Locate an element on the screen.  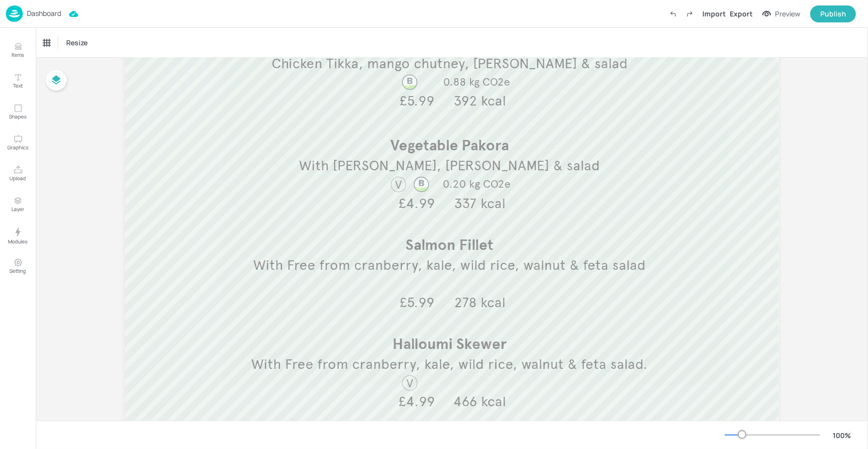
span: Halloumi Skewer is located at coordinates (450, 344).